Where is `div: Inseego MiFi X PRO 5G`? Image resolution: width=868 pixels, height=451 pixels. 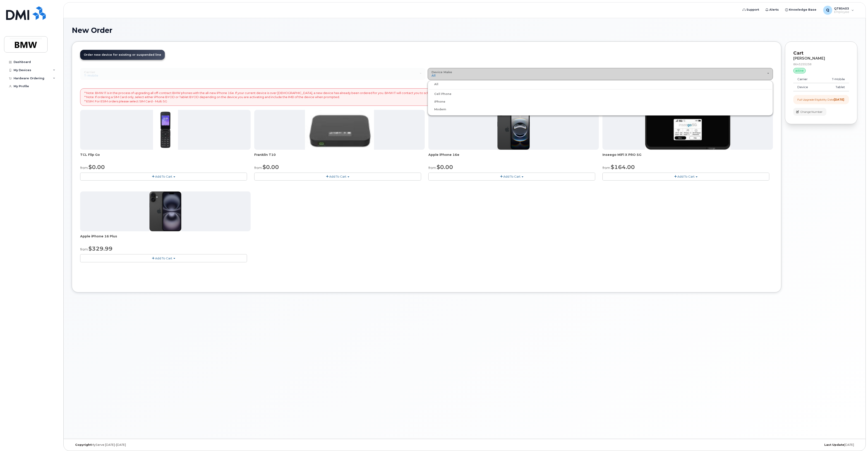
div: Inseego MiFi X PRO 5G is located at coordinates (688, 157).